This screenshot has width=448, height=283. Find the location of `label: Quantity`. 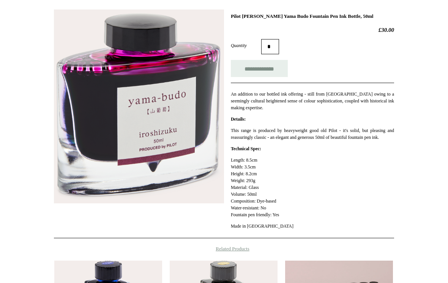

label: Quantity is located at coordinates (246, 46).